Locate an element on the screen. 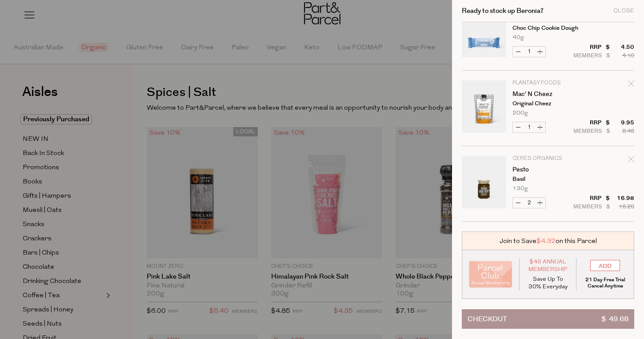 The image size is (644, 339). p: Save Up To 30% Everyday is located at coordinates (548, 283).